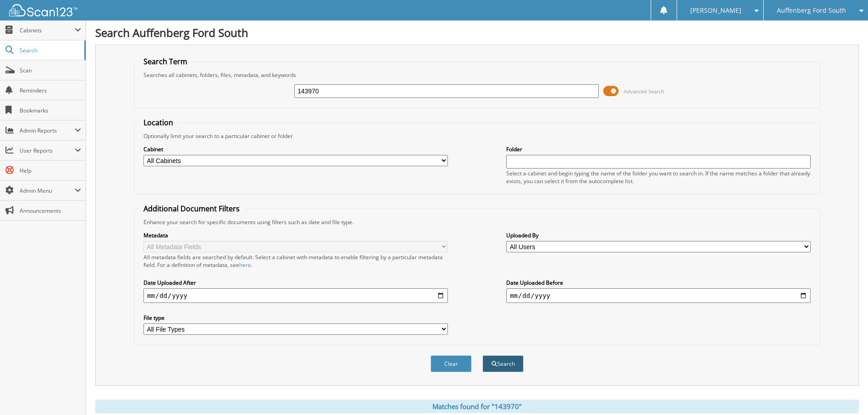 The height and width of the screenshot is (415, 868). Describe the element at coordinates (477, 136) in the screenshot. I see `div: Optionally limit your search to a particular cabinet or folder` at that location.